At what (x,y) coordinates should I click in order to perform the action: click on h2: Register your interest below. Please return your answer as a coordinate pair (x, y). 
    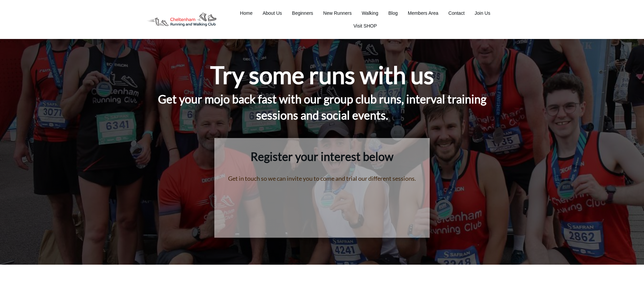
    Looking at the image, I should click on (322, 161).